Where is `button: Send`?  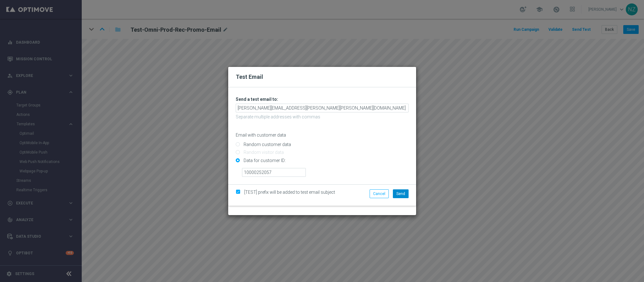
button: Send is located at coordinates (401, 194).